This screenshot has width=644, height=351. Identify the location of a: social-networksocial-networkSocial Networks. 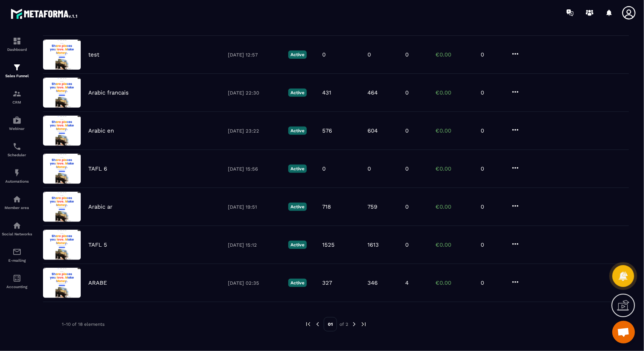
(17, 229).